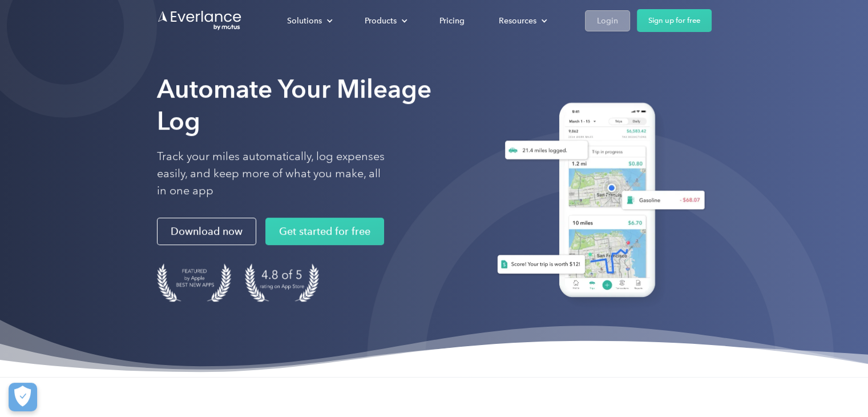 The height and width of the screenshot is (417, 868). What do you see at coordinates (282, 282) in the screenshot?
I see `img: 4.9 out of 5 stars on the app store` at bounding box center [282, 282].